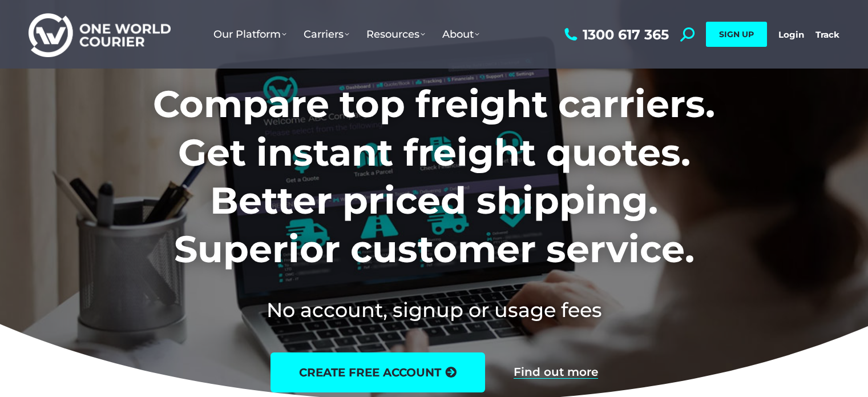 Image resolution: width=868 pixels, height=397 pixels. I want to click on a: Login, so click(792, 34).